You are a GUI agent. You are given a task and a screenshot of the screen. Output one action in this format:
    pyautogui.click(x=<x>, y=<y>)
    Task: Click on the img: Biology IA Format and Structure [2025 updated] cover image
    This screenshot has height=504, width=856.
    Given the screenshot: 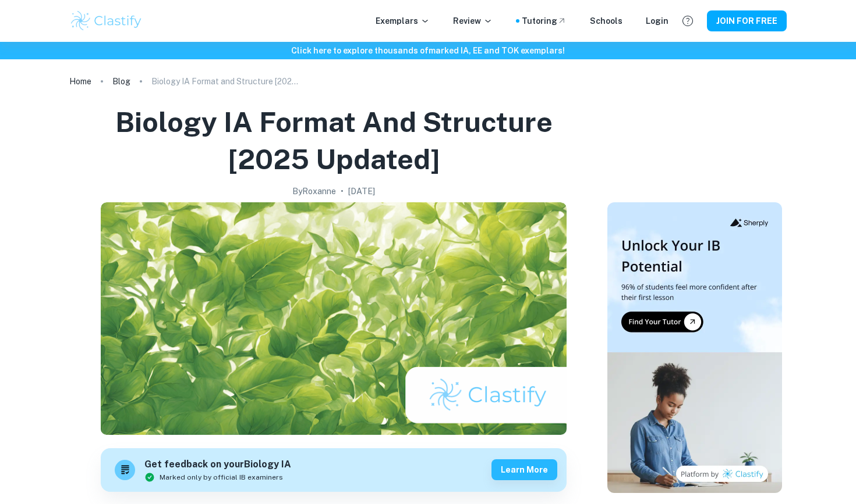 What is the action you would take?
    pyautogui.click(x=333, y=319)
    